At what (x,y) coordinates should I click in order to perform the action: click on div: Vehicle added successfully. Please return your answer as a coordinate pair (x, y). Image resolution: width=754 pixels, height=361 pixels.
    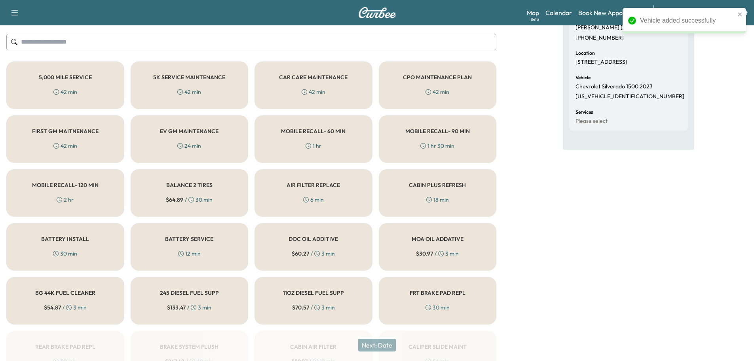
    Looking at the image, I should click on (688, 21).